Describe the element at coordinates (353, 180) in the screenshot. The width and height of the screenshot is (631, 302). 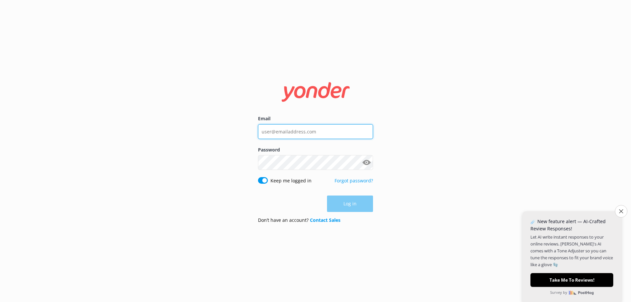
I see `a: Forgot password?` at that location.